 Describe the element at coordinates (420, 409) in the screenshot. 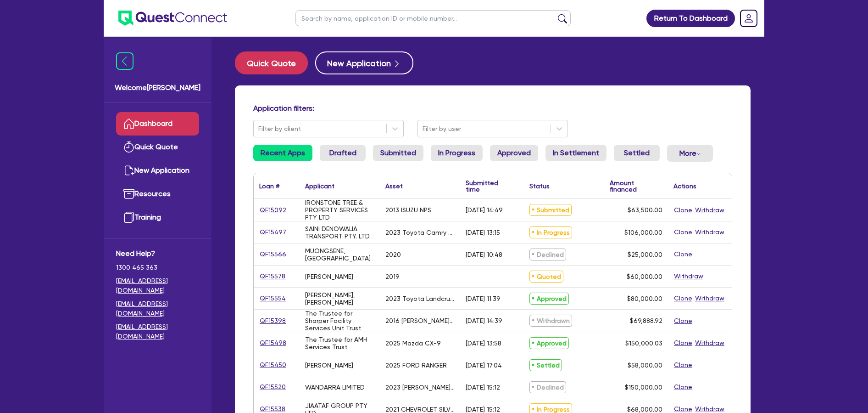

I see `div: 2021 CHEVROLET SILVERADO` at that location.